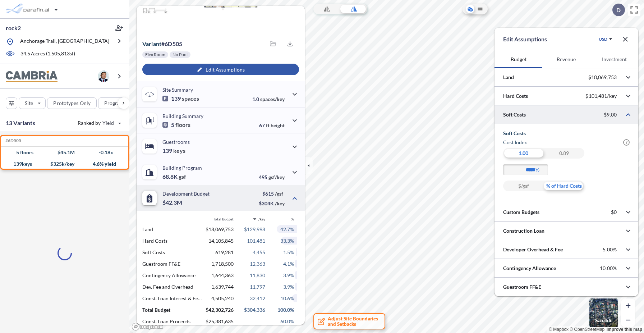  What do you see at coordinates (32, 103) in the screenshot?
I see `button: Site` at bounding box center [32, 103].